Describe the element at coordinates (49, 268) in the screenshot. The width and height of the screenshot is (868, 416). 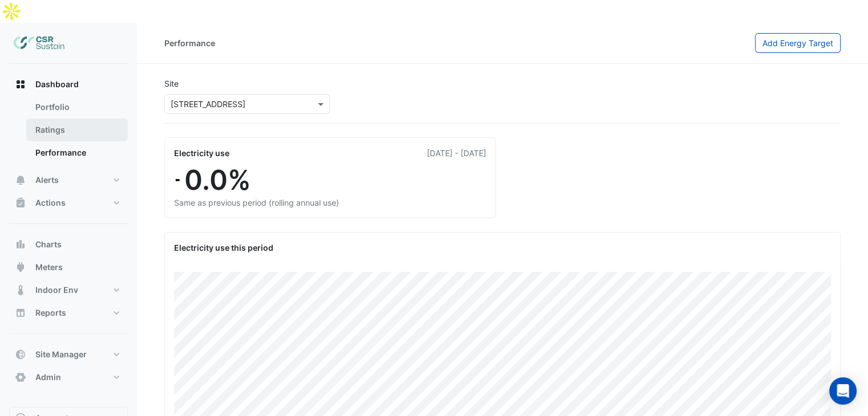
I see `span: Meters` at that location.